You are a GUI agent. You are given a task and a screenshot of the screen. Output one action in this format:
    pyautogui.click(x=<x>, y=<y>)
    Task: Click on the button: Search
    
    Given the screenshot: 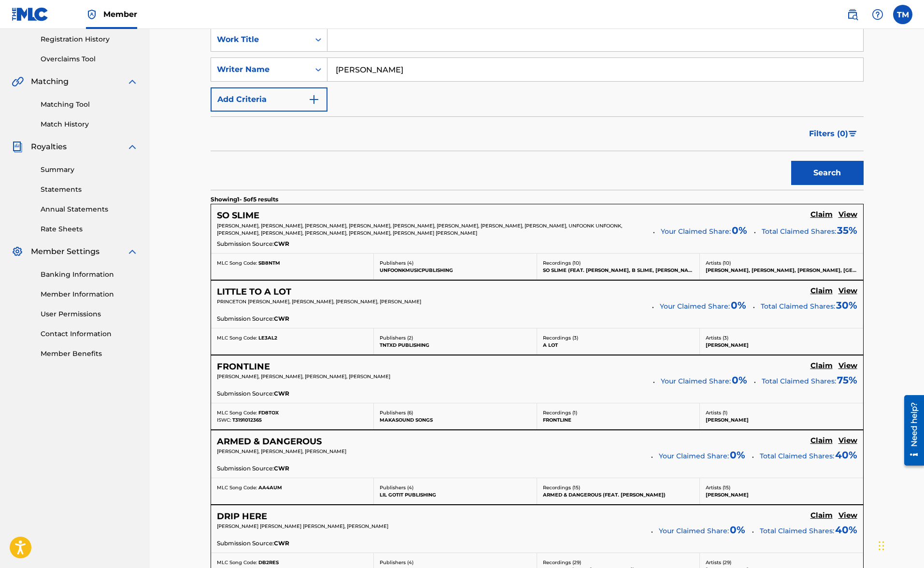 What is the action you would take?
    pyautogui.click(x=827, y=173)
    